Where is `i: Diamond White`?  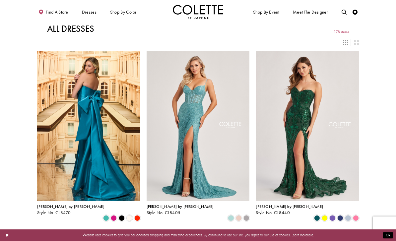 i: Diamond White is located at coordinates (129, 218).